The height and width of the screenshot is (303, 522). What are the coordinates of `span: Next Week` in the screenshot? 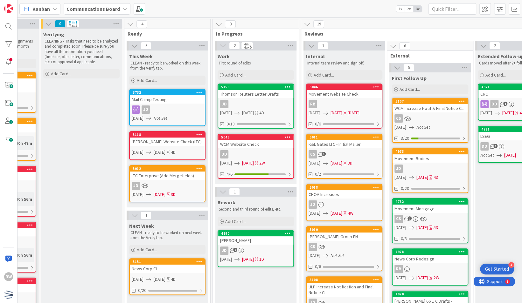 It's located at (142, 226).